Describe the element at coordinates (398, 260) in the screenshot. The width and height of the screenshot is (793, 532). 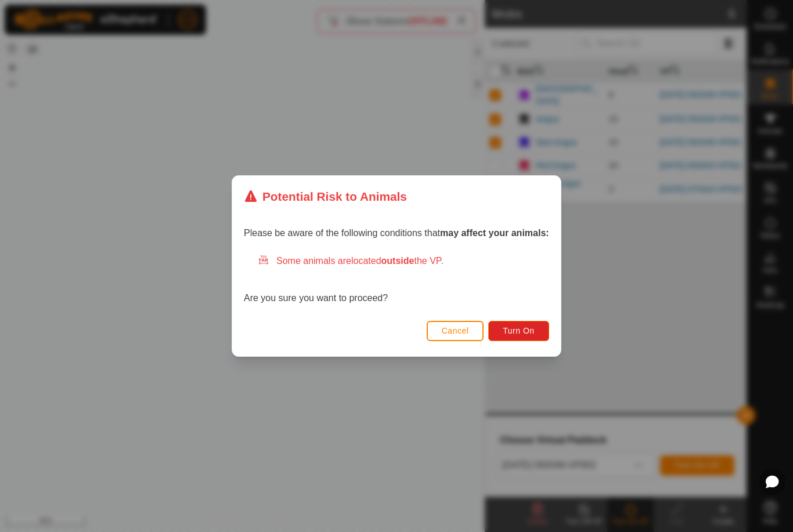
I see `strong: outside` at that location.